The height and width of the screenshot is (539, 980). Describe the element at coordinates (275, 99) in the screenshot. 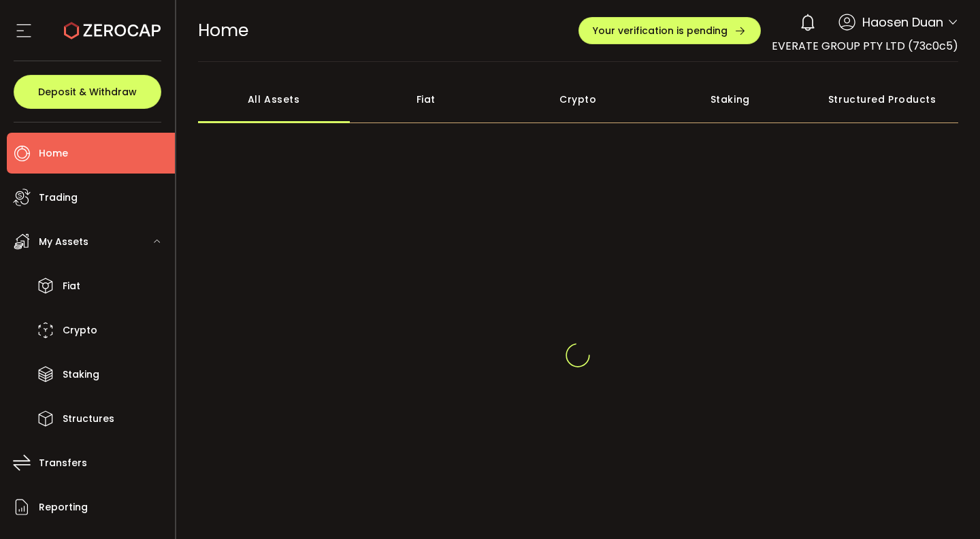

I see `div: All Assets` at that location.